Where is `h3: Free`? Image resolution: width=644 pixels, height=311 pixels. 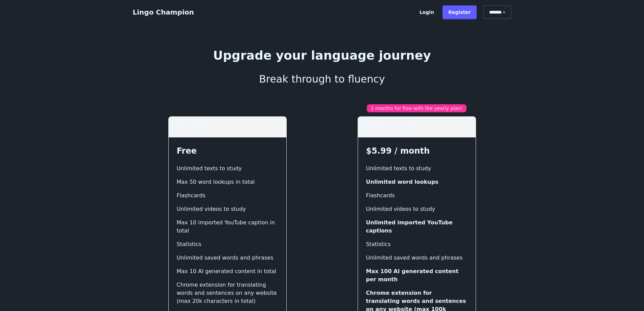 h3: Free is located at coordinates (228, 151).